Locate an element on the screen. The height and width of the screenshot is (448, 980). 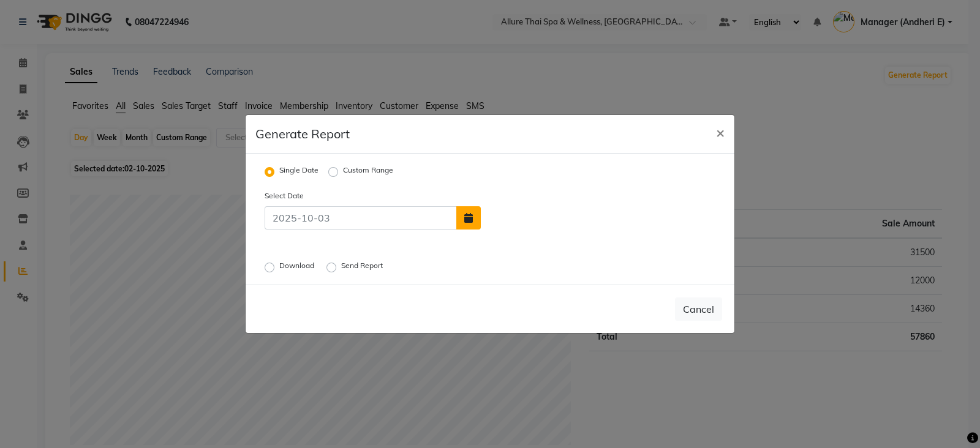
h5: Generate Report is located at coordinates (303, 135).